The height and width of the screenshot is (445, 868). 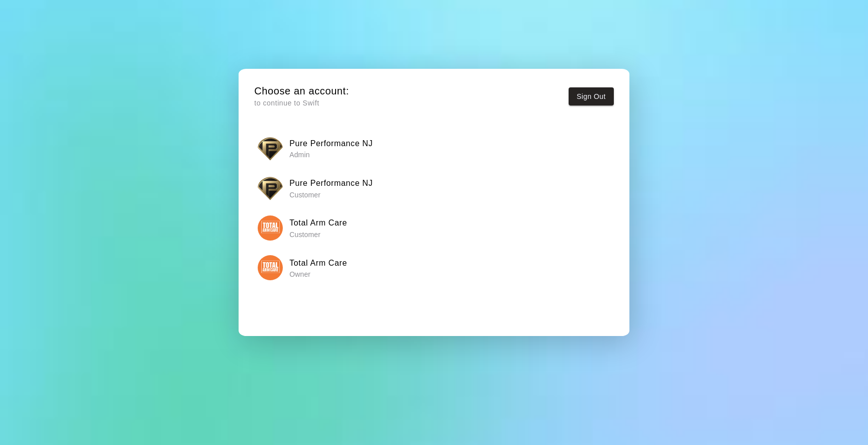 I want to click on p: to continue to Swift, so click(x=301, y=103).